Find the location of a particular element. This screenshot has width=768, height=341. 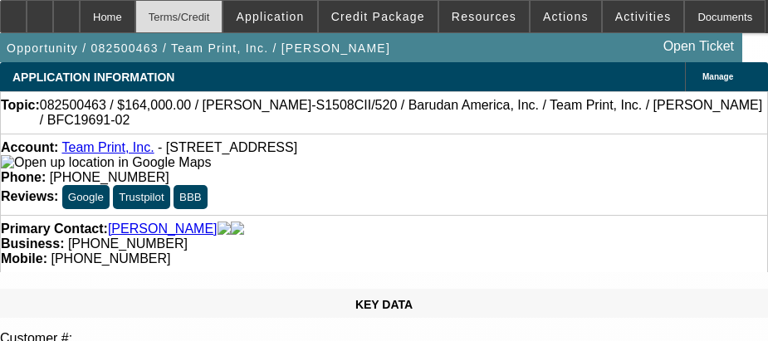

button: Trustpilot is located at coordinates (141, 197).